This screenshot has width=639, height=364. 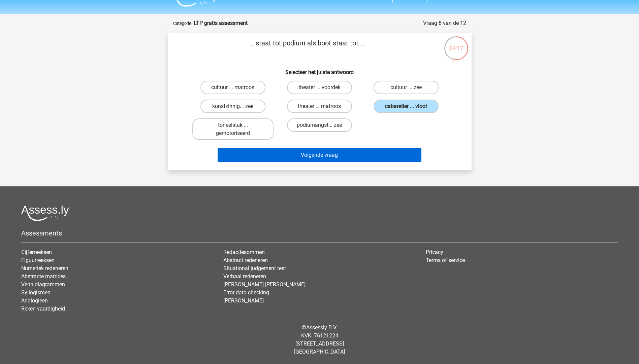 What do you see at coordinates (246, 292) in the screenshot?
I see `a: Error data checking` at bounding box center [246, 292].